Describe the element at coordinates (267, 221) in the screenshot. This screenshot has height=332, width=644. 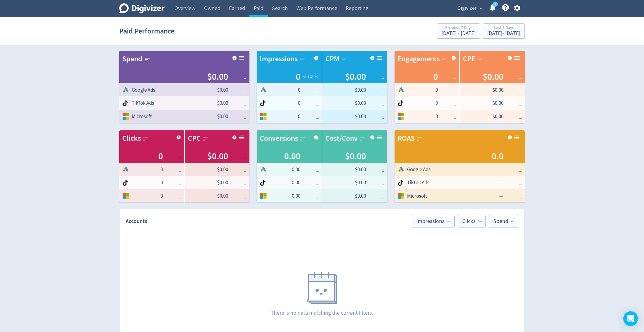
I see `h2: Accounts` at that location.